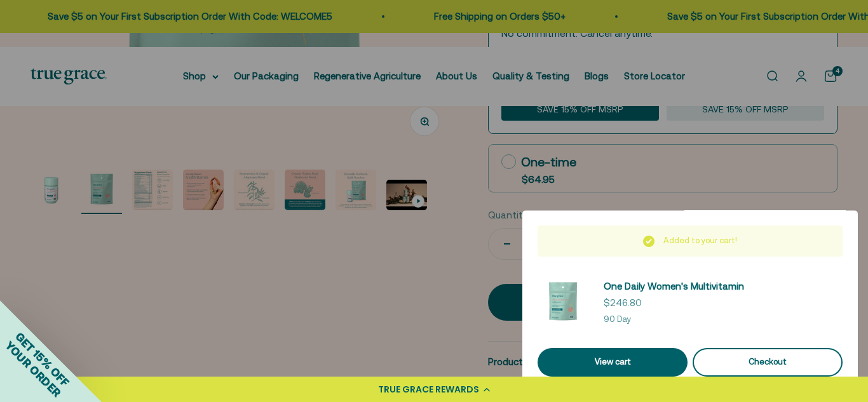  I want to click on p: 90 Day, so click(674, 319).